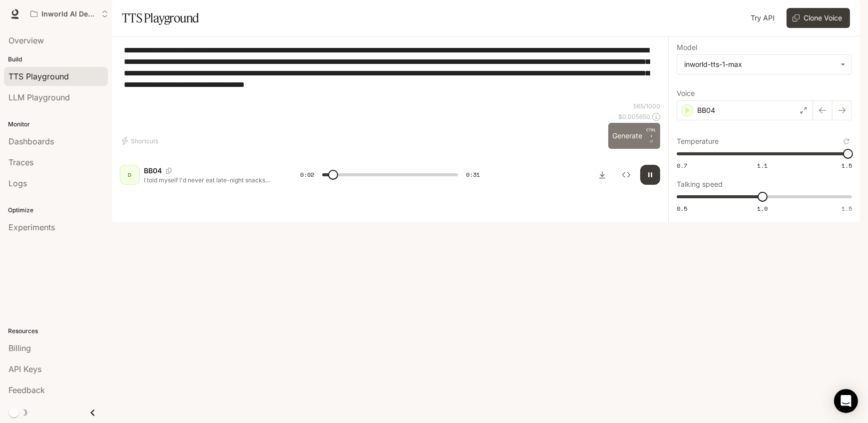 This screenshot has width=868, height=423. Describe the element at coordinates (634, 136) in the screenshot. I see `button: GenerateCTRL +⏎` at that location.